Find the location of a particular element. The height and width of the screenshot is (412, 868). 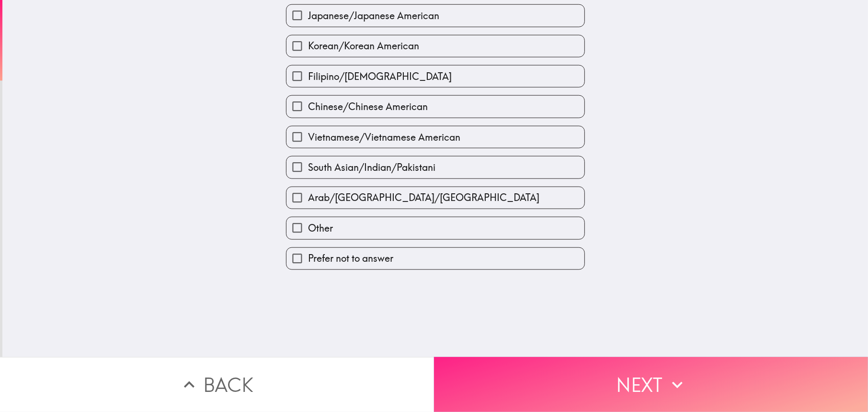

button: Next is located at coordinates (651, 385).